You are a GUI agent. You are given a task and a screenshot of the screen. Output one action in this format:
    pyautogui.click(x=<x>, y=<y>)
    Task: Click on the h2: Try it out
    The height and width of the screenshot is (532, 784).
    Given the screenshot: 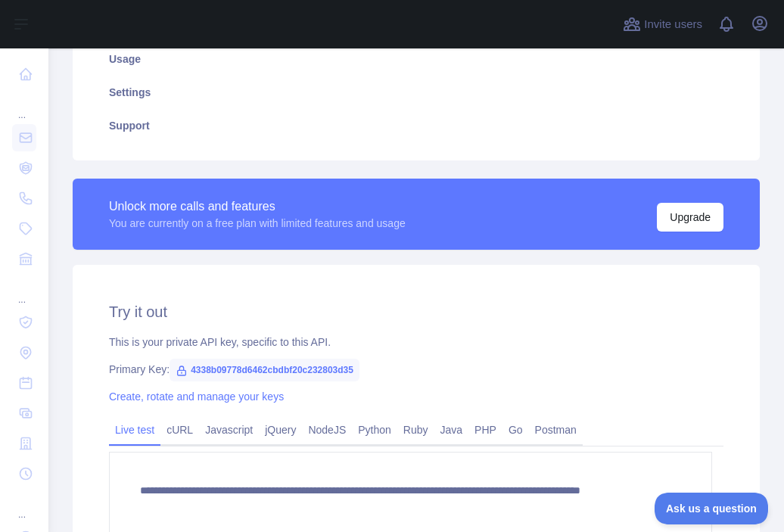 What is the action you would take?
    pyautogui.click(x=416, y=312)
    